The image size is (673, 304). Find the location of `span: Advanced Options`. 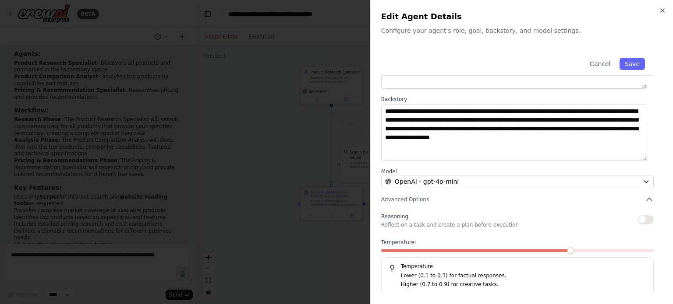

span: Advanced Options is located at coordinates (405, 200).